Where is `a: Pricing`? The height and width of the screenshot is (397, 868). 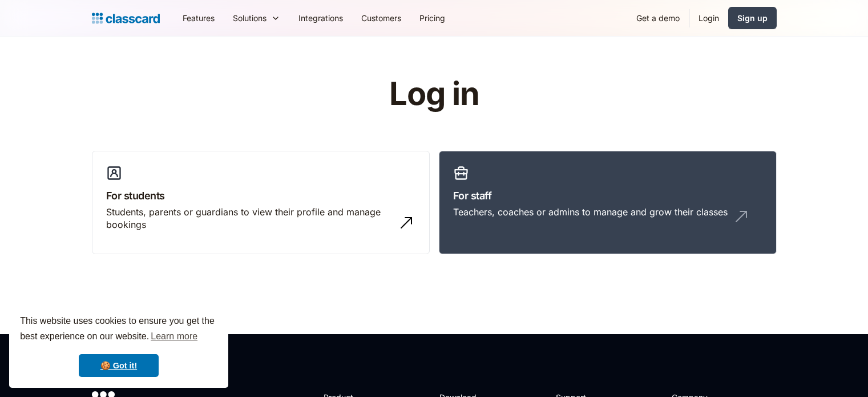
a: Pricing is located at coordinates (432, 18).